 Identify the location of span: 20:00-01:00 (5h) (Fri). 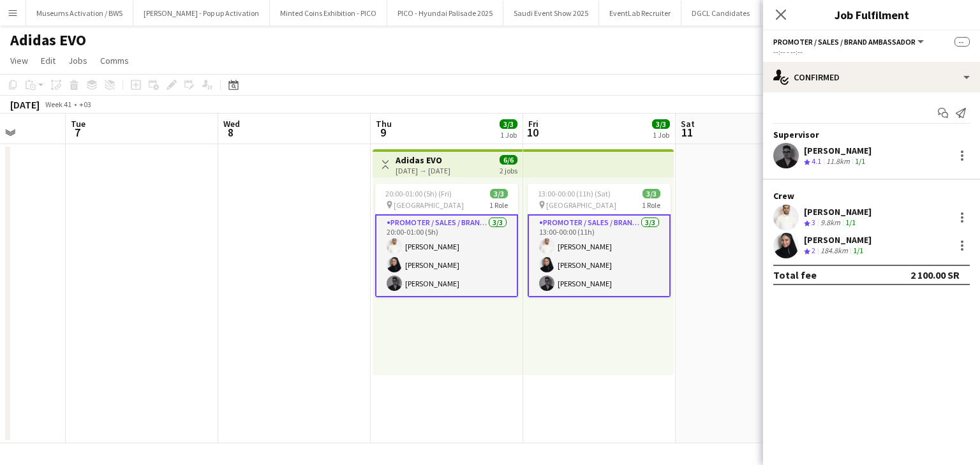
(419, 193).